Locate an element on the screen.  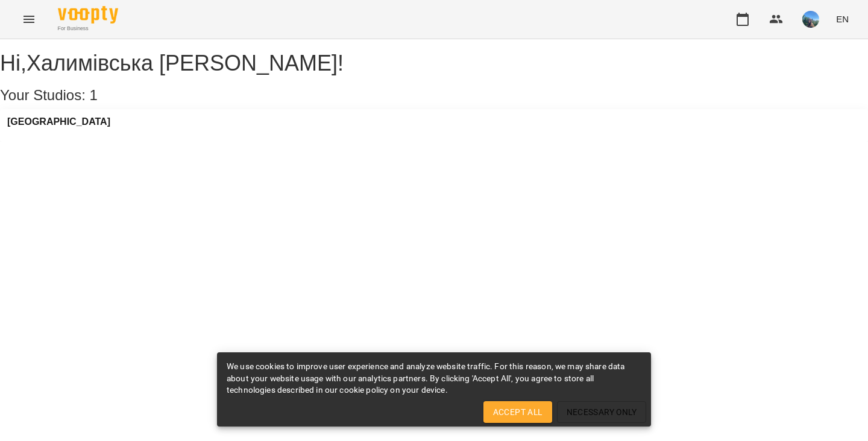
span: EN is located at coordinates (842, 19).